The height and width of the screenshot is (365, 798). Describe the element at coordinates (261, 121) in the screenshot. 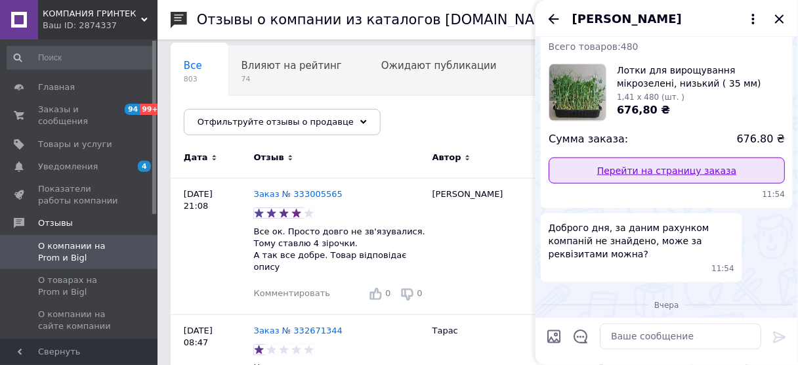

I see `div: Опубликованы без комментария` at that location.